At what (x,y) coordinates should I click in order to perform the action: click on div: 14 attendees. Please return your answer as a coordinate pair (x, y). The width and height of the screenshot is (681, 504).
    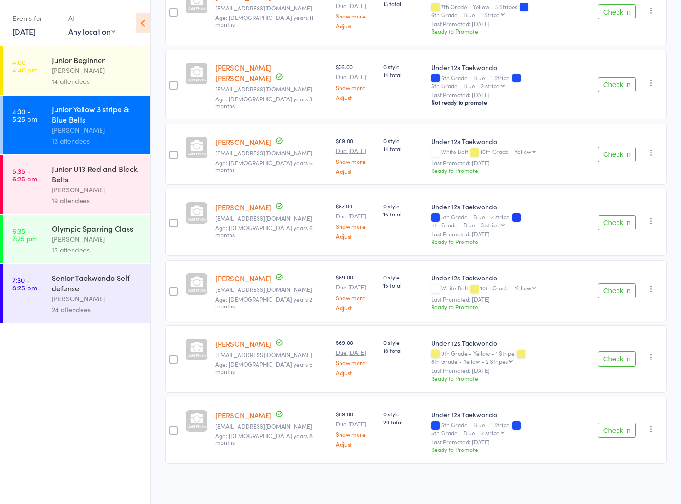
    Looking at the image, I should click on (97, 81).